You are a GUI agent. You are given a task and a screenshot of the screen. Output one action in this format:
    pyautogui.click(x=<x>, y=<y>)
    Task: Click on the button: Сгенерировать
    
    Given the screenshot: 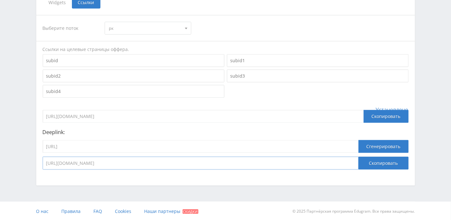 What is the action you would take?
    pyautogui.click(x=383, y=147)
    